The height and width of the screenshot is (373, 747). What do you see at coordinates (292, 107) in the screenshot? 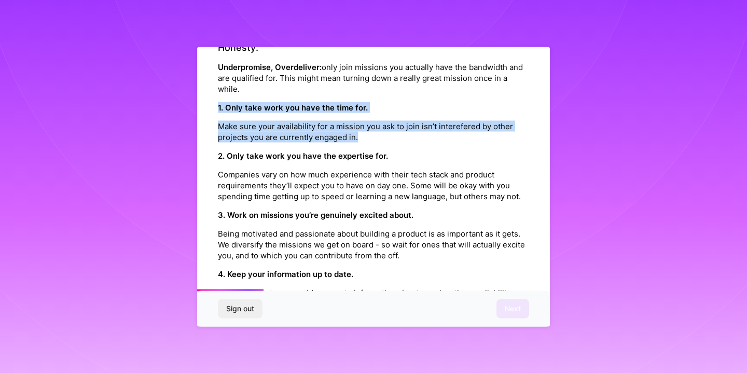
I see `strong: 1. Only take work you have the time for.` at bounding box center [292, 107].